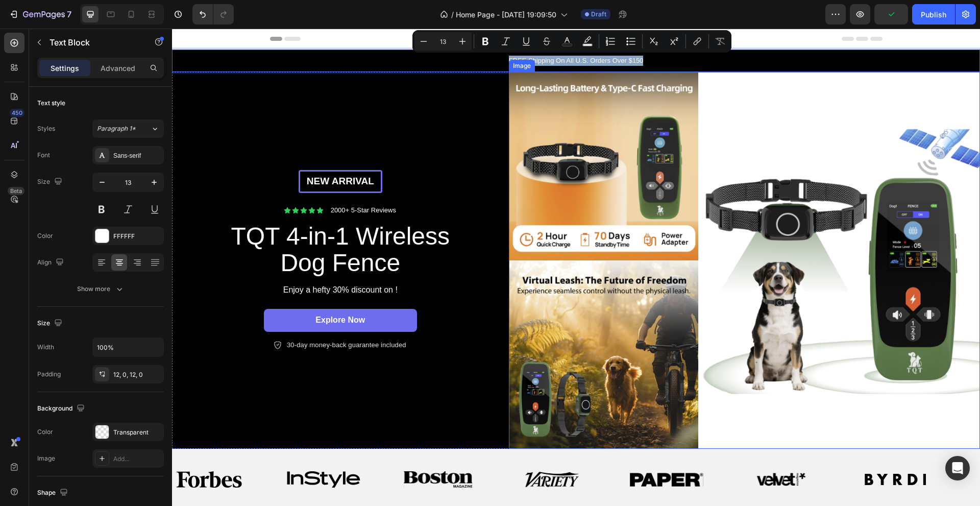  Describe the element at coordinates (168, 222) in the screenshot. I see `h2: Rich Text Editor. Editing area: main` at that location.